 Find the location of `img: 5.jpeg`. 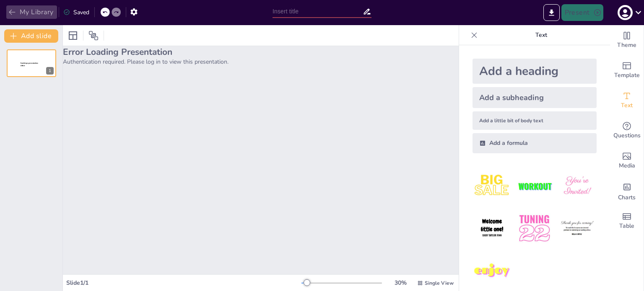

img: 5.jpeg is located at coordinates (534, 228).